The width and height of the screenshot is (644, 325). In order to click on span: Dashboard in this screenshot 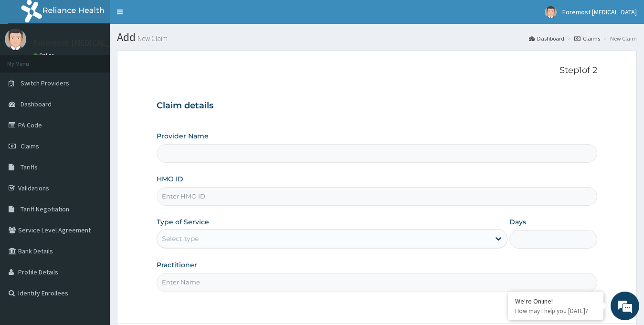, I will do `click(36, 104)`.